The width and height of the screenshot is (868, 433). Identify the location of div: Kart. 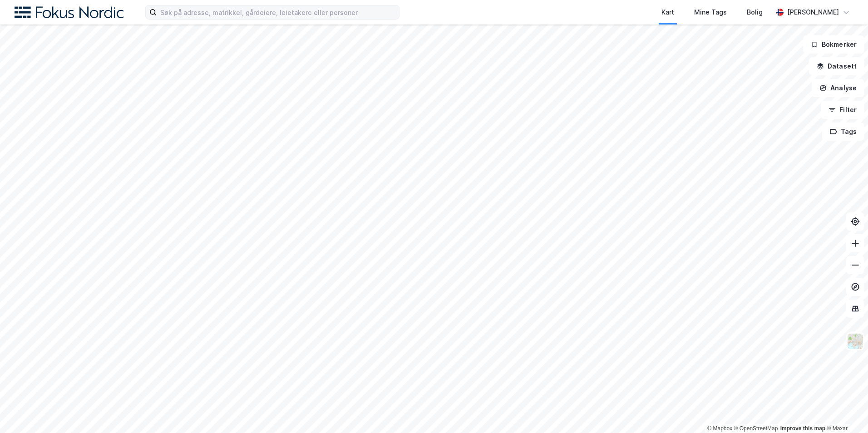
(667, 12).